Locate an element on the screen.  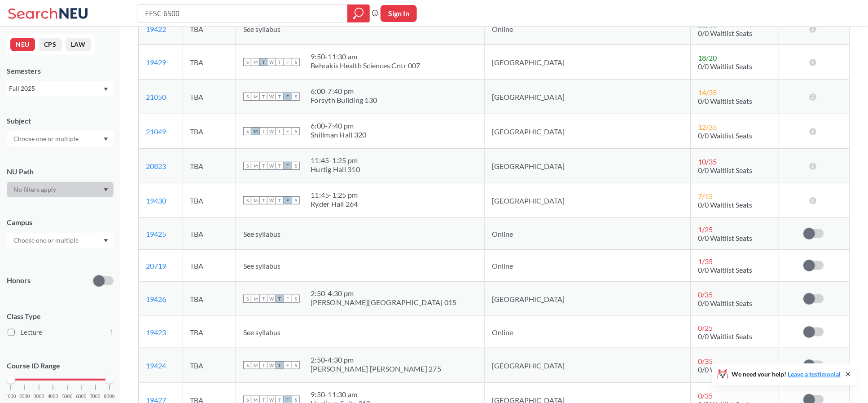
span: 1 is located at coordinates (112, 332).